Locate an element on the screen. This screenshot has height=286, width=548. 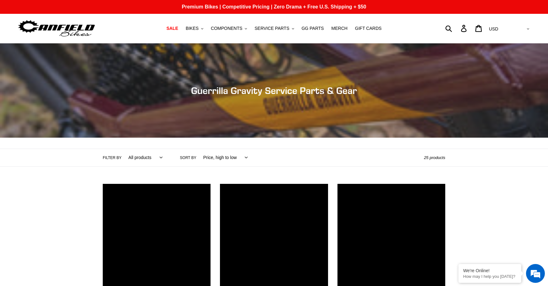
span: COMPONENTS is located at coordinates (227, 28).